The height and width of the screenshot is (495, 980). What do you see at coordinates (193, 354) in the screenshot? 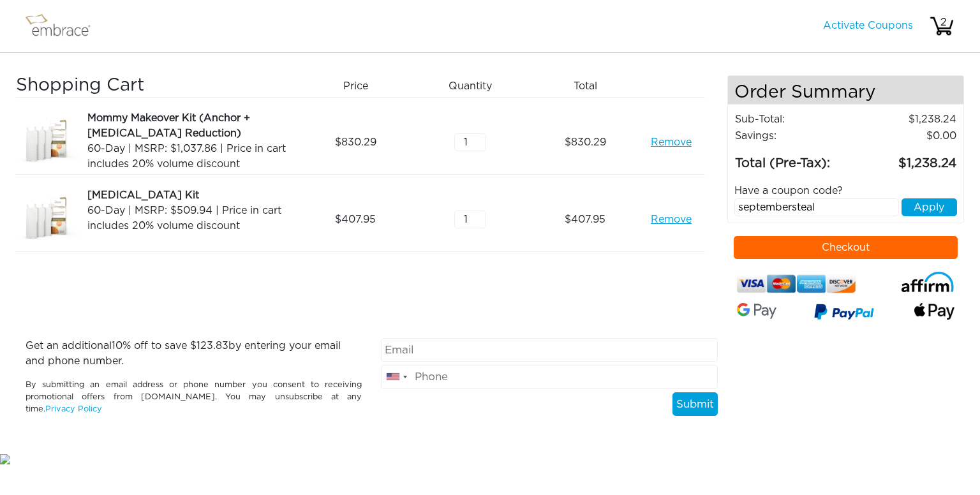
I see `p: Get an additional % off to save $ by entering your email and phone number.` at bounding box center [193, 354].